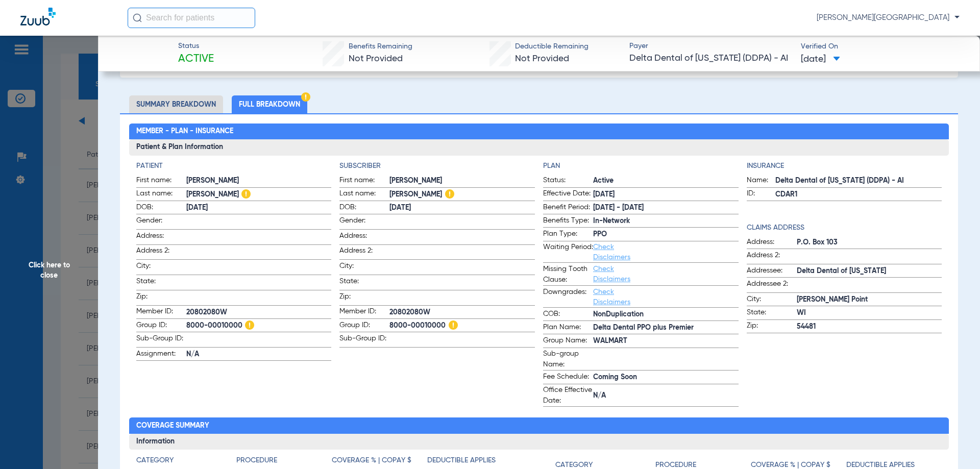  Describe the element at coordinates (641, 166) in the screenshot. I see `h4: Plan` at that location.